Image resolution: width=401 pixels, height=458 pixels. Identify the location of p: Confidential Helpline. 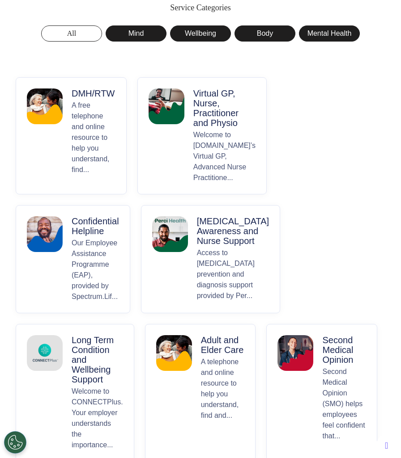
(95, 226).